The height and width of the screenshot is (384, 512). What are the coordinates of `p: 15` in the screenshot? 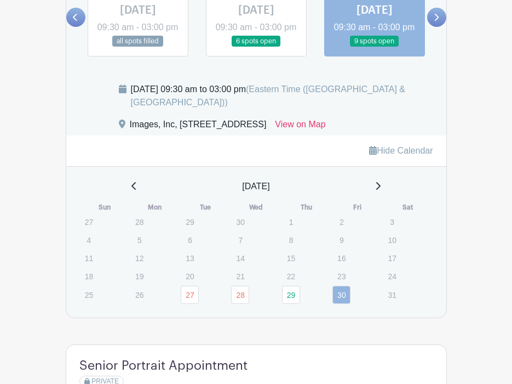 It's located at (291, 258).